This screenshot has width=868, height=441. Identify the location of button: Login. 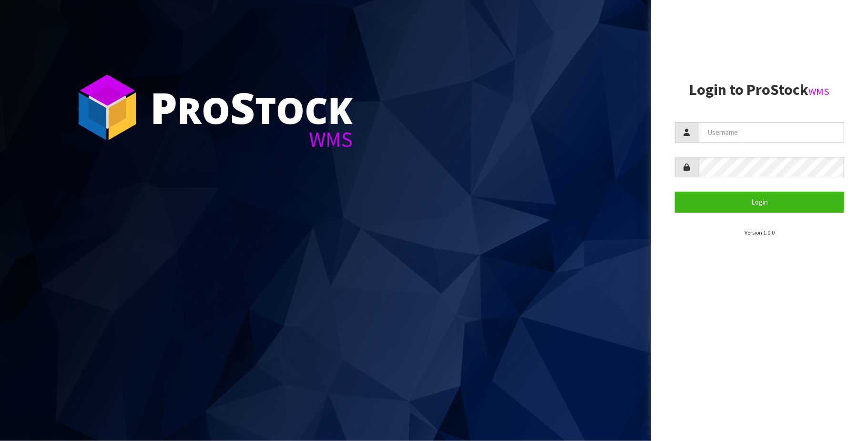
(759, 202).